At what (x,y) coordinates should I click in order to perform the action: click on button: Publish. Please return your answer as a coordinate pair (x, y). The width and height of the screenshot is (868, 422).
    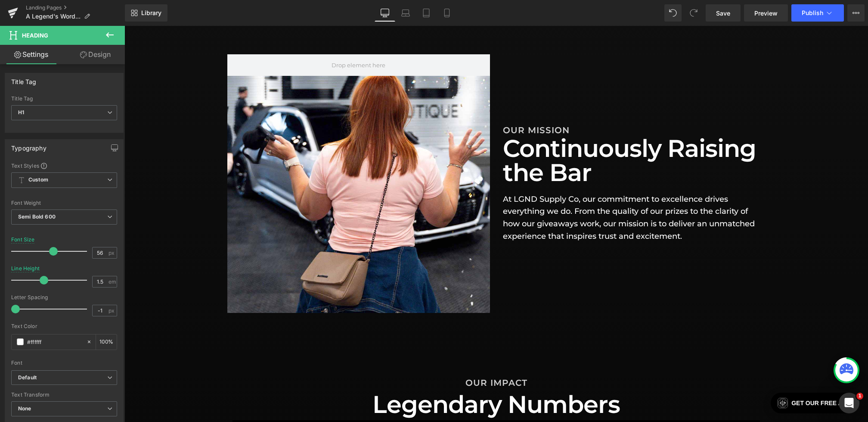
    Looking at the image, I should click on (818, 13).